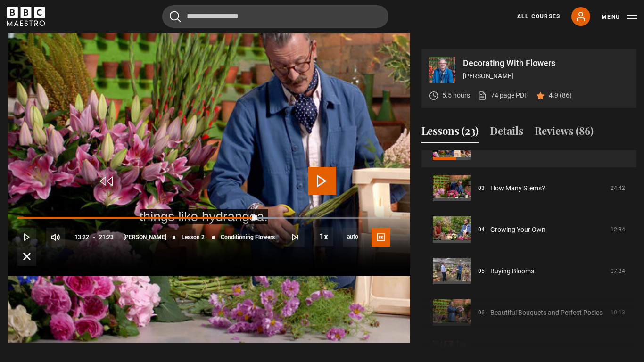 The image size is (644, 362). What do you see at coordinates (324, 237) in the screenshot?
I see `button: Playback Rate` at bounding box center [324, 237].